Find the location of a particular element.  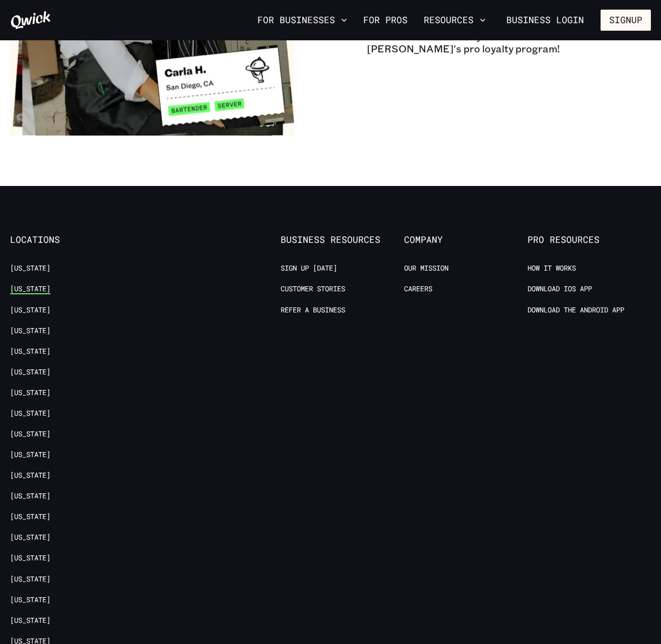

a: Download IOS App is located at coordinates (559, 289).